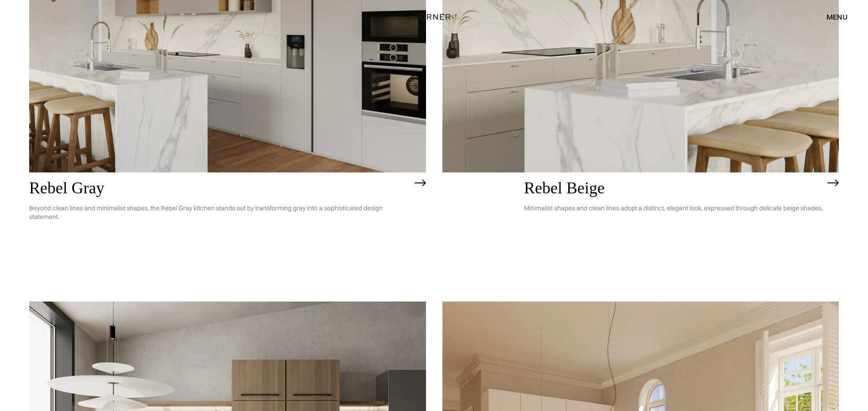 This screenshot has height=411, width=868. Describe the element at coordinates (220, 188) in the screenshot. I see `h2: Rebel Gray` at that location.